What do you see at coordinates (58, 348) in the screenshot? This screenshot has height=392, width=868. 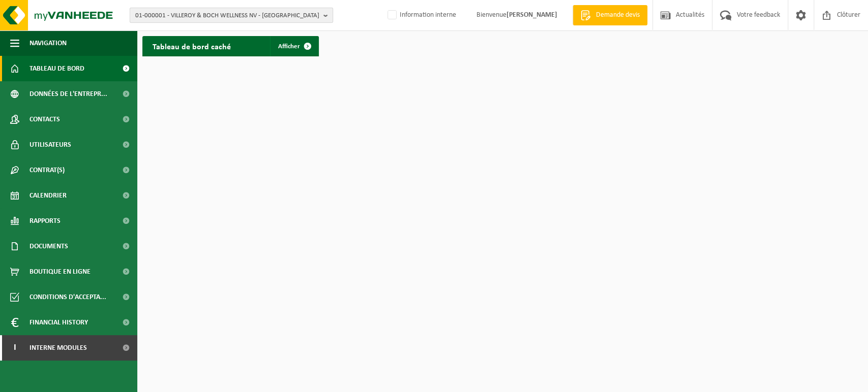 I see `span: Interne modules` at bounding box center [58, 348].